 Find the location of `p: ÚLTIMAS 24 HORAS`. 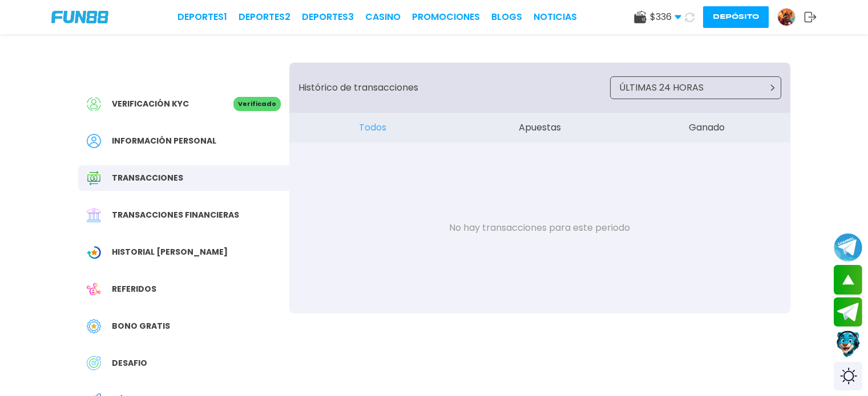

p: ÚLTIMAS 24 HORAS is located at coordinates (662, 88).